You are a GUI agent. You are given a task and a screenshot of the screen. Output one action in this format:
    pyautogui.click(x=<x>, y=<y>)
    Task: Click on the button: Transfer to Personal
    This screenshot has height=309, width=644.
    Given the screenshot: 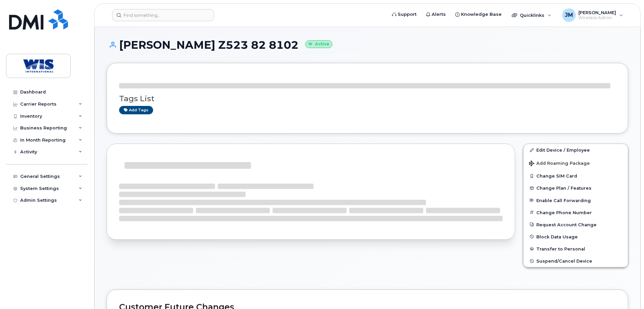 What is the action you would take?
    pyautogui.click(x=575, y=249)
    